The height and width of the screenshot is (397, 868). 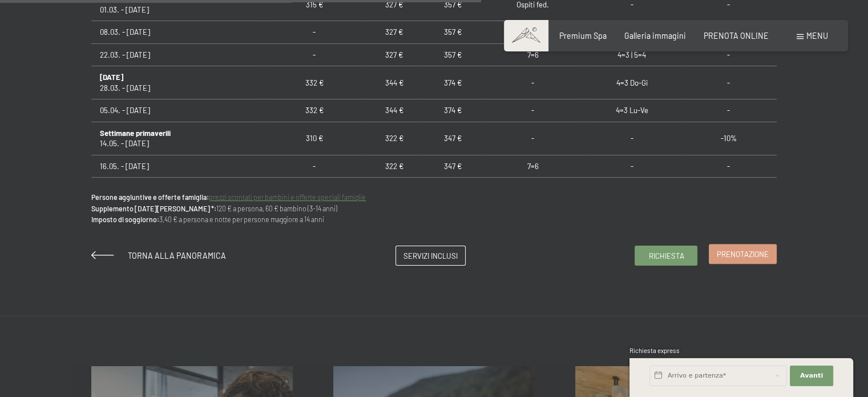 I want to click on span: Servizi inclusi, so click(x=430, y=256).